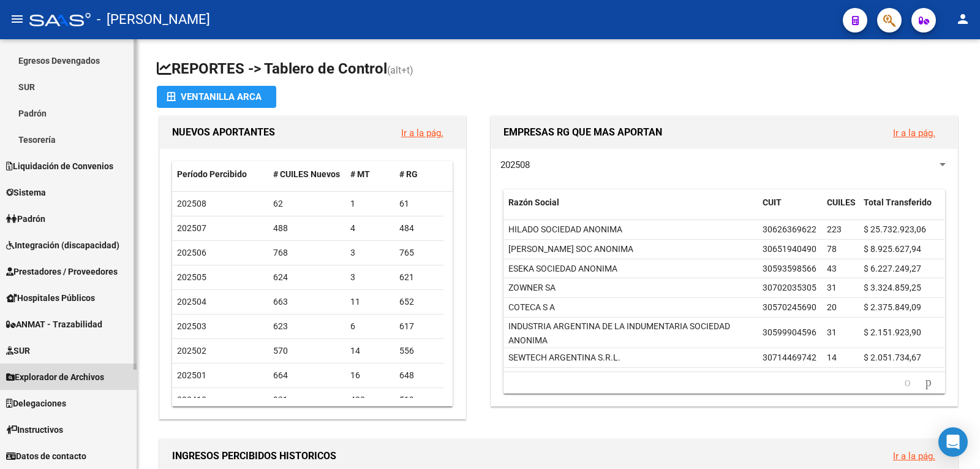  I want to click on span: INGRESOS PERCIBIDOS HISTORICOS, so click(255, 455).